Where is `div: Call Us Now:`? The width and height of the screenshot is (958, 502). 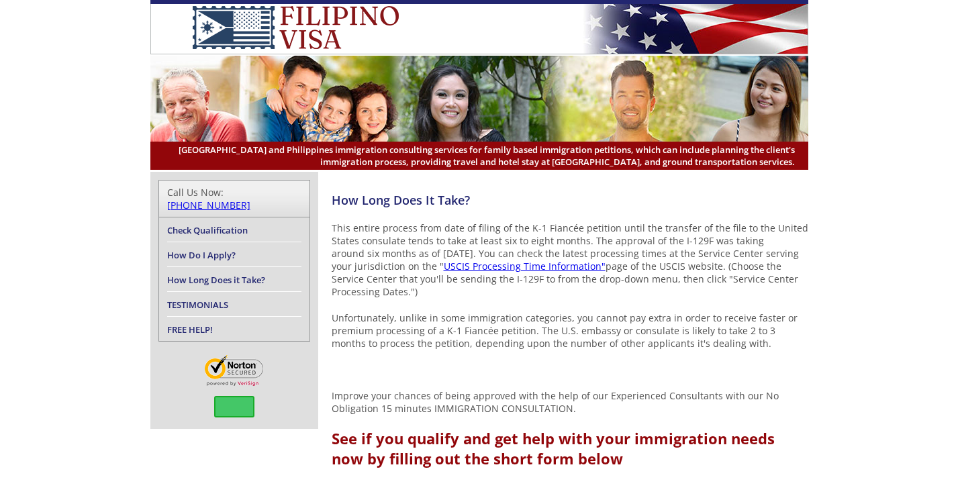 div: Call Us Now: is located at coordinates (234, 199).